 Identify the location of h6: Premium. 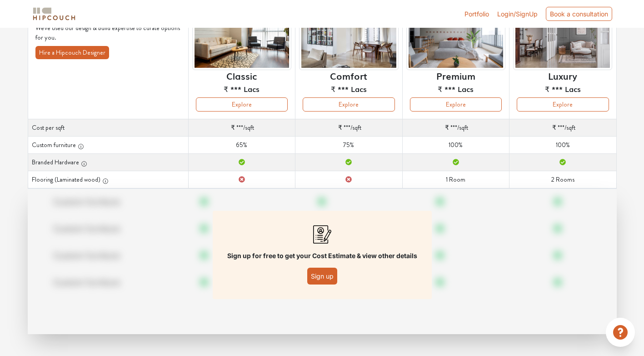
(456, 75).